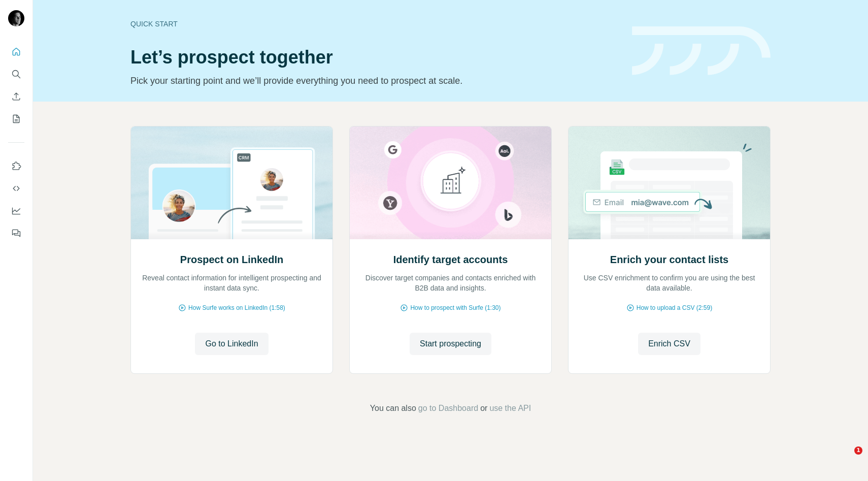 The height and width of the screenshot is (481, 868). I want to click on button: Dashboard, so click(16, 211).